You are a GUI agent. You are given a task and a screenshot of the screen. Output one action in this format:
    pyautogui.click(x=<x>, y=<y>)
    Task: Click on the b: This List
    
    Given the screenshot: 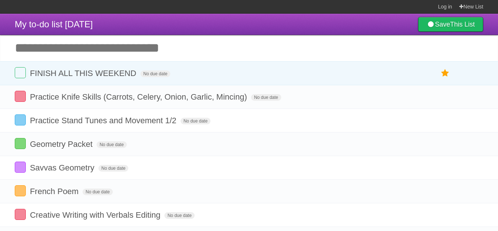 What is the action you would take?
    pyautogui.click(x=462, y=24)
    